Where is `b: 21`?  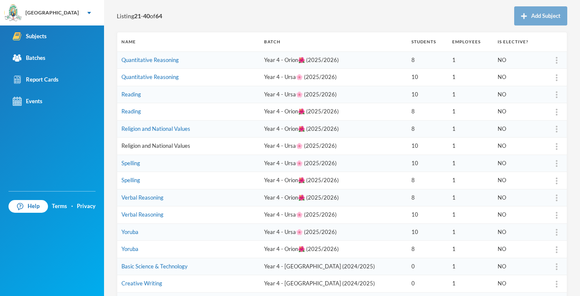 b: 21 is located at coordinates (138, 16).